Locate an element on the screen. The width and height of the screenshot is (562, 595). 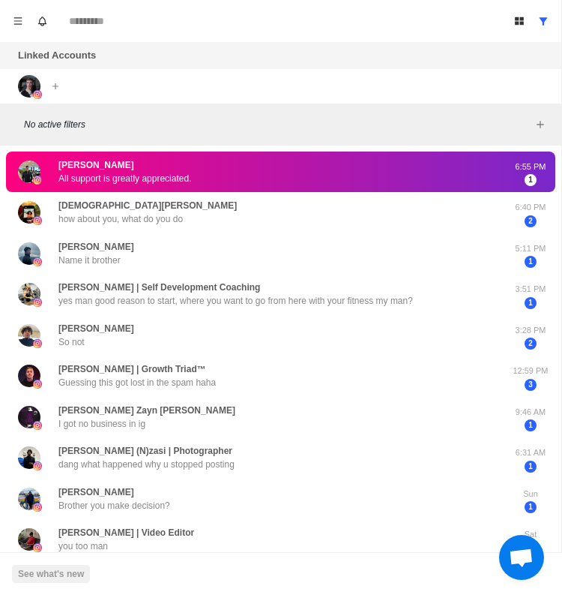
p: Guessing this got lost in the spam haha is located at coordinates (137, 382).